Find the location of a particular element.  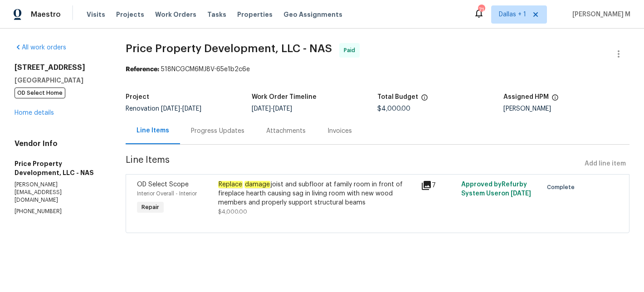

b: Reference: is located at coordinates (143, 69).